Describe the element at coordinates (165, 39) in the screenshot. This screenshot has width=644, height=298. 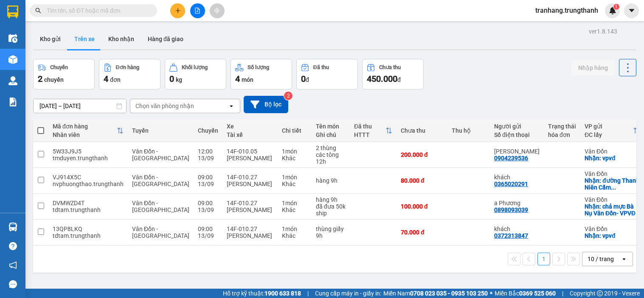
I see `button: Hàng đã giao` at that location.